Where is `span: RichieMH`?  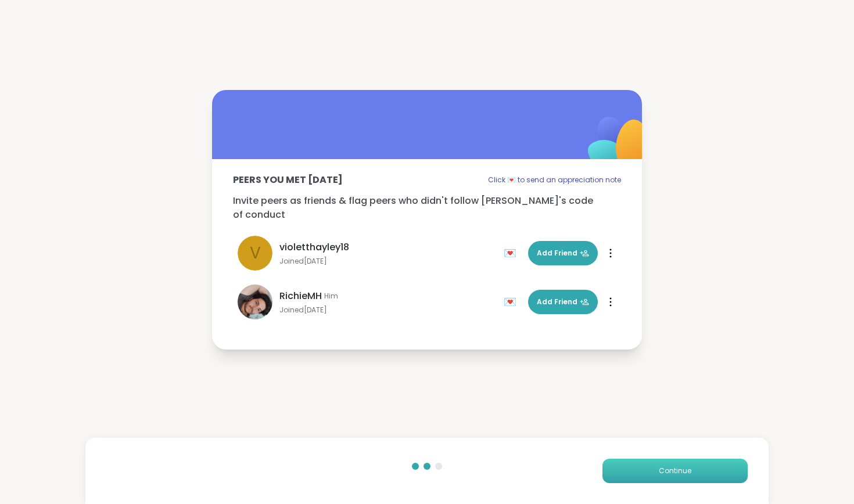 span: RichieMH is located at coordinates (300, 296).